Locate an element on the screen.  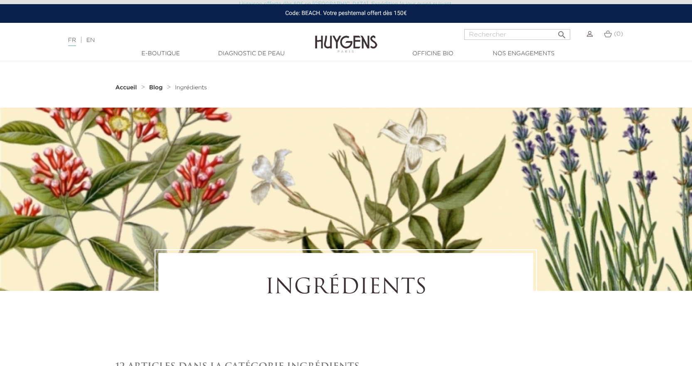
a: FR is located at coordinates (72, 42).